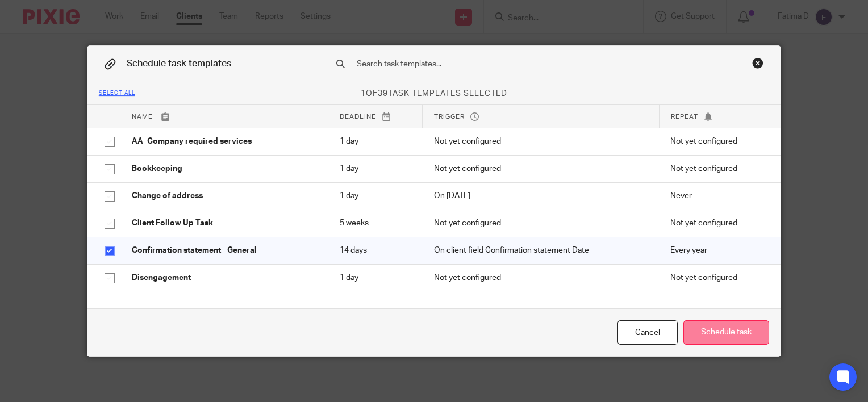  I want to click on p: of task templates selected, so click(434, 94).